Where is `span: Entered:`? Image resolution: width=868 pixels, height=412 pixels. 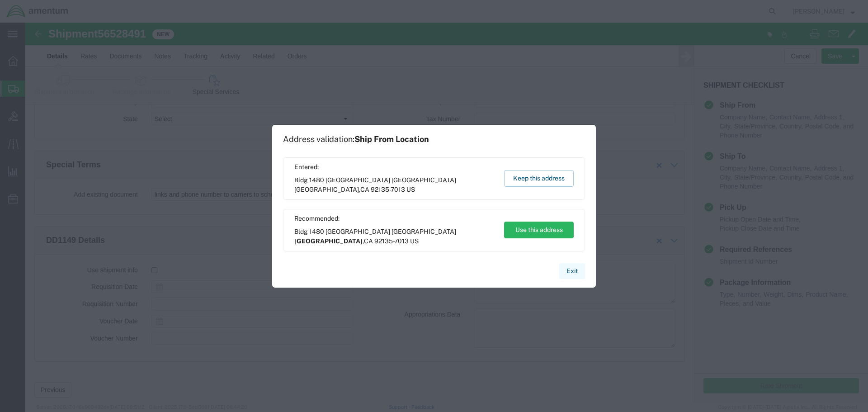
span: Entered: is located at coordinates (395, 167).